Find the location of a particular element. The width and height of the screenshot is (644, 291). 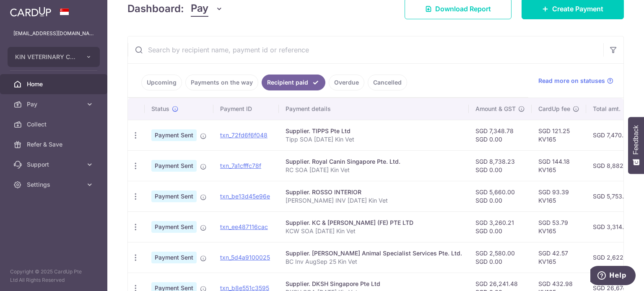

span: Read more on statuses is located at coordinates (572, 81).